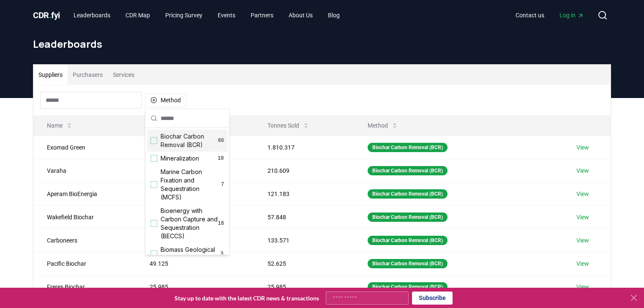 This screenshot has height=308, width=644. I want to click on span: 86, so click(221, 141).